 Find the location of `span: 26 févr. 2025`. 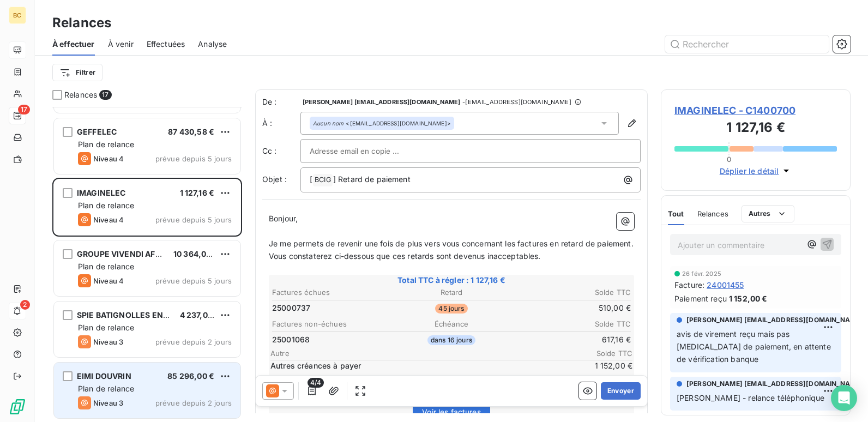

span: 26 févr. 2025 is located at coordinates (702, 274).